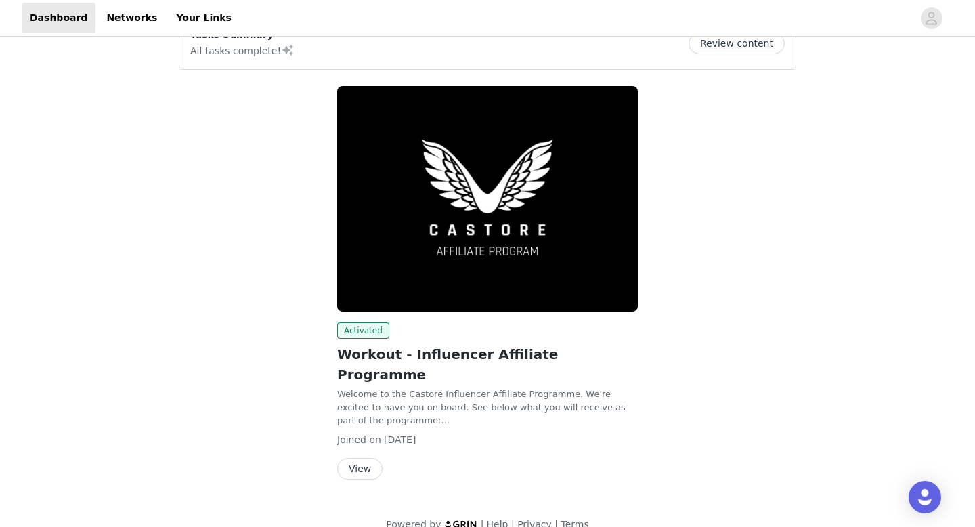 The image size is (975, 527). I want to click on span: Activated, so click(363, 330).